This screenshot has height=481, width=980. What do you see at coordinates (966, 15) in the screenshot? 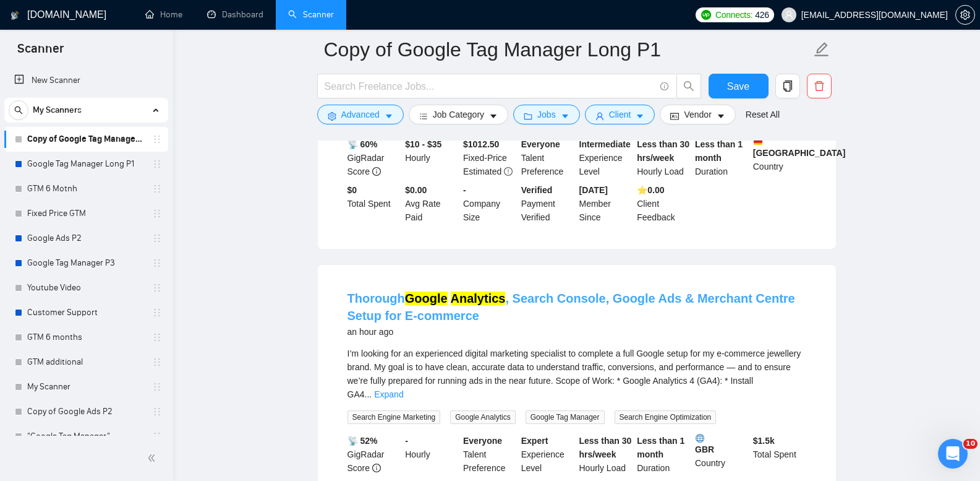
I see `button: setting` at bounding box center [966, 15].